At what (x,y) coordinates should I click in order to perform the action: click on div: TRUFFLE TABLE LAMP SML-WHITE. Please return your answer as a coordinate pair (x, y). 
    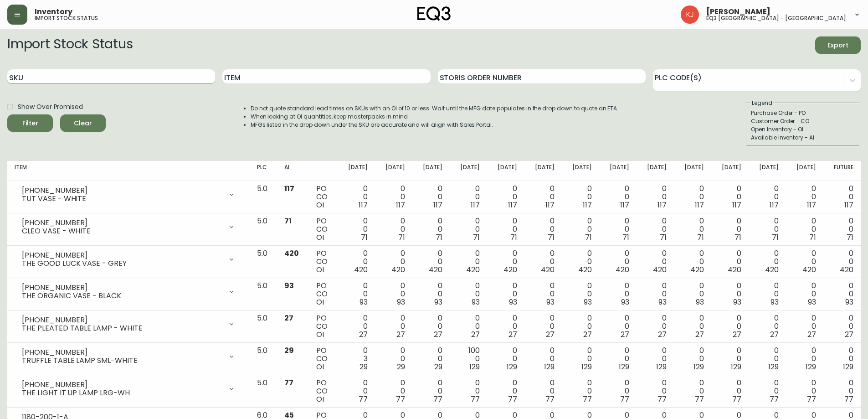
    Looking at the image, I should click on (122, 361).